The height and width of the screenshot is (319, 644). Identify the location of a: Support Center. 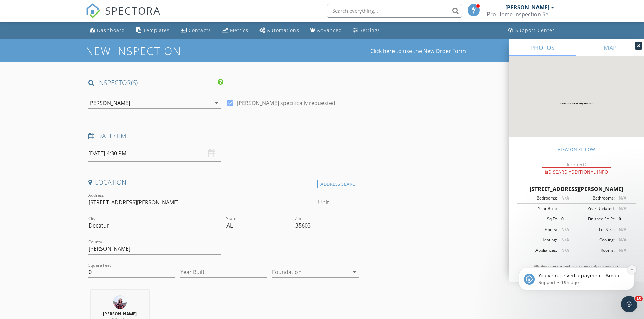
(531, 30).